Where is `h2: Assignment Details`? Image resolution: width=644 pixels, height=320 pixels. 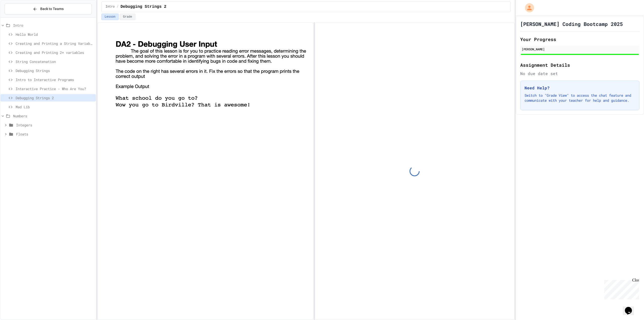 h2: Assignment Details is located at coordinates (580, 65).